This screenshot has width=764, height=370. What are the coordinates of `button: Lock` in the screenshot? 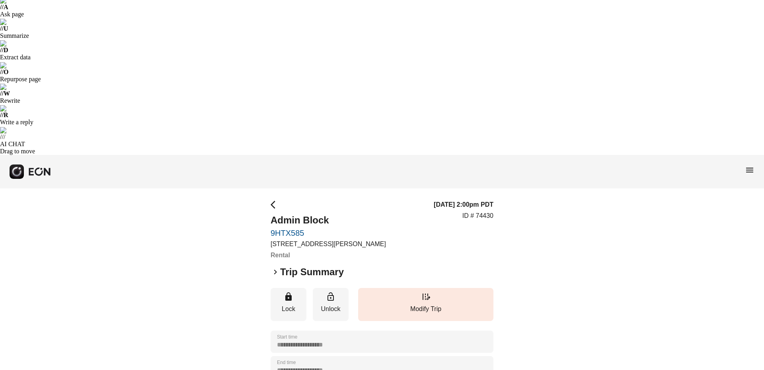 It's located at (289, 304).